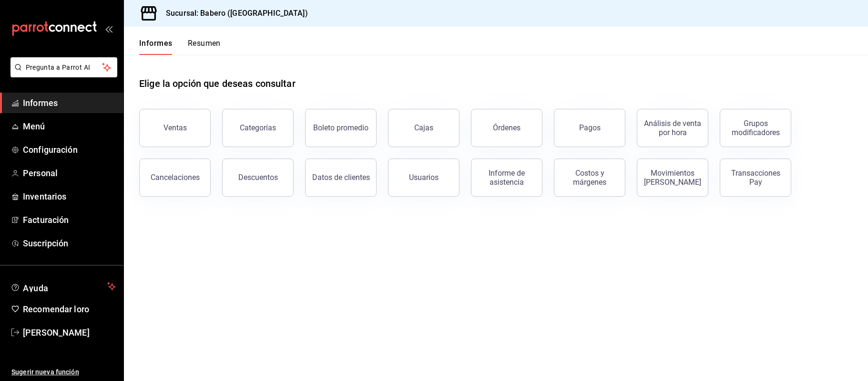 This screenshot has width=868, height=381. Describe the element at coordinates (46, 243) in the screenshot. I see `font: Suscripción` at that location.